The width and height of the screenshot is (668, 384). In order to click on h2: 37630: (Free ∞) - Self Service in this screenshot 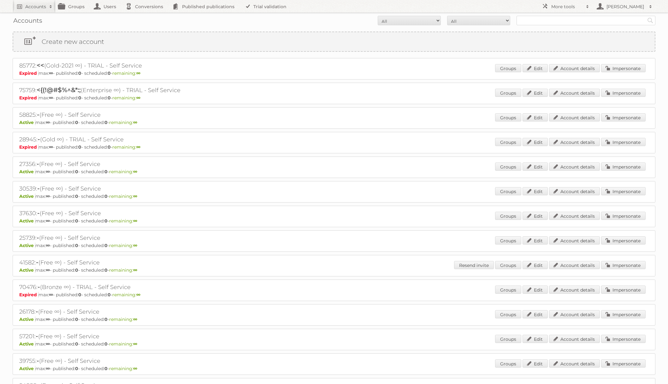, I will do `click(130, 213)`.